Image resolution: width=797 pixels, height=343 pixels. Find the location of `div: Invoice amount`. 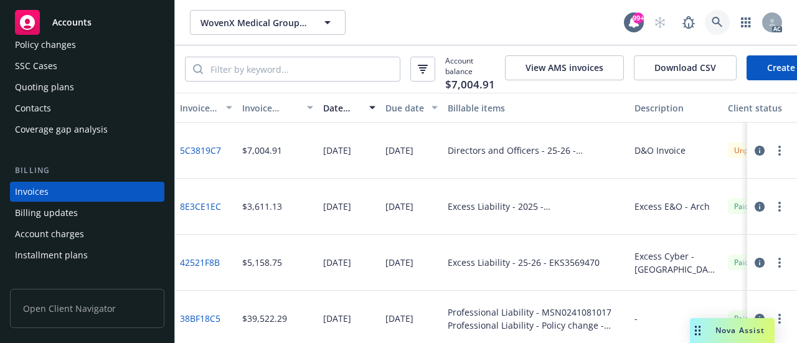

div: Invoice amount is located at coordinates (271, 108).